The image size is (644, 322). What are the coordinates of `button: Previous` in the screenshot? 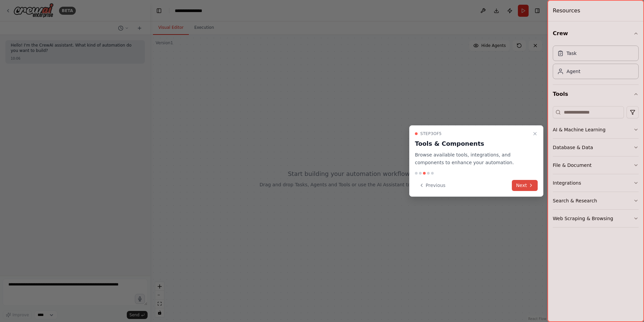 It's located at (432, 186).